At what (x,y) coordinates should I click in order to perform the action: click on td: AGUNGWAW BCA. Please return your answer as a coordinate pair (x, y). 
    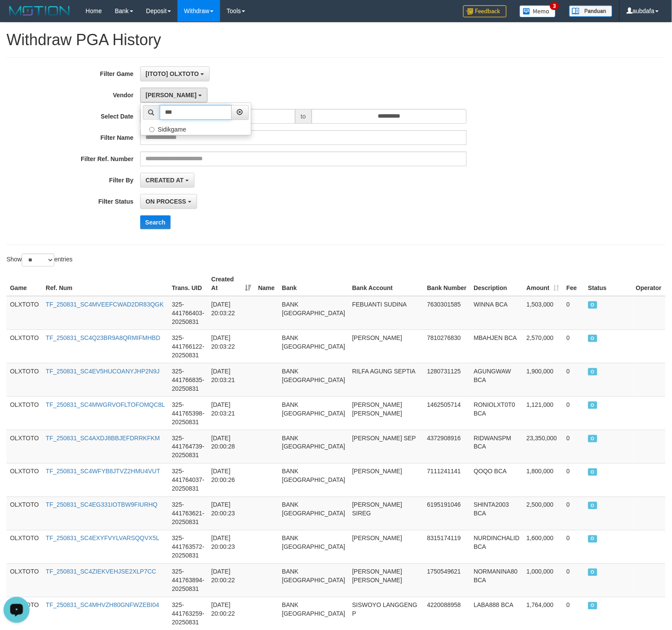
    Looking at the image, I should click on (497, 379).